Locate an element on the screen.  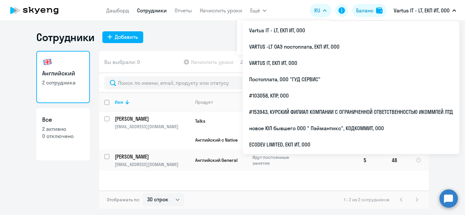
h1: Сотрудники is located at coordinates (65, 37).